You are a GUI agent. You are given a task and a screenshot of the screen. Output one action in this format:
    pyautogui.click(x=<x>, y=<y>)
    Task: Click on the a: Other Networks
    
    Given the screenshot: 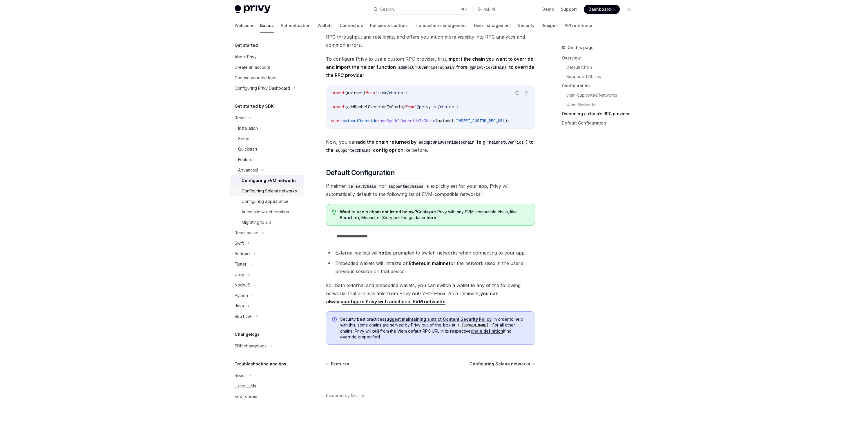 What is the action you would take?
    pyautogui.click(x=603, y=104)
    